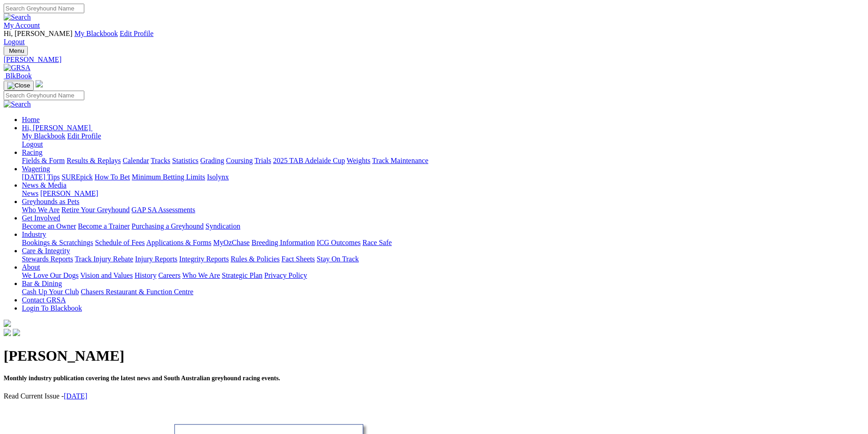 This screenshot has height=434, width=868. I want to click on a: Schedule of Fees, so click(119, 243).